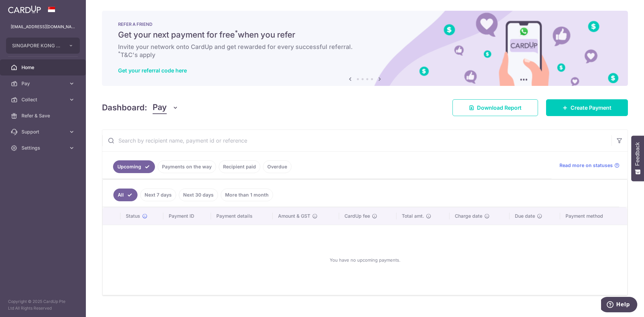 The height and width of the screenshot is (317, 644). Describe the element at coordinates (126, 195) in the screenshot. I see `a: All` at that location.